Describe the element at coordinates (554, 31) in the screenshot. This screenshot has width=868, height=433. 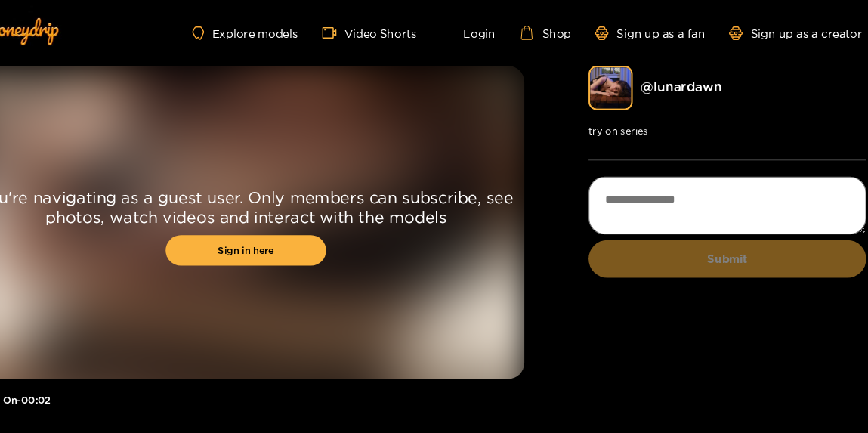
I see `a: Shop` at that location.